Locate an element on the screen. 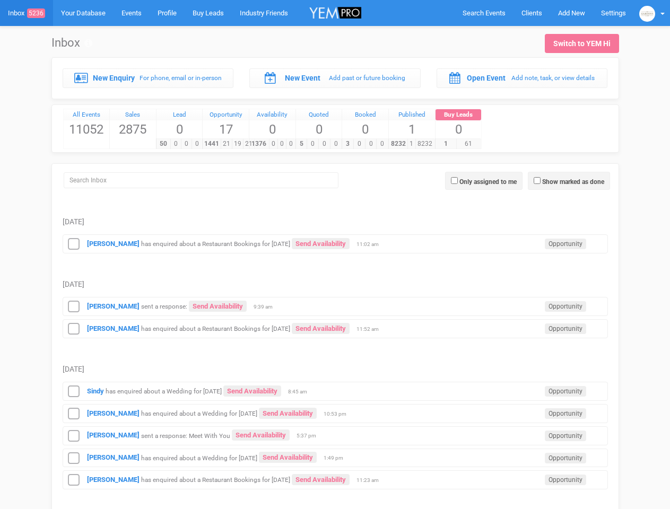  span: Add New is located at coordinates (572, 13).